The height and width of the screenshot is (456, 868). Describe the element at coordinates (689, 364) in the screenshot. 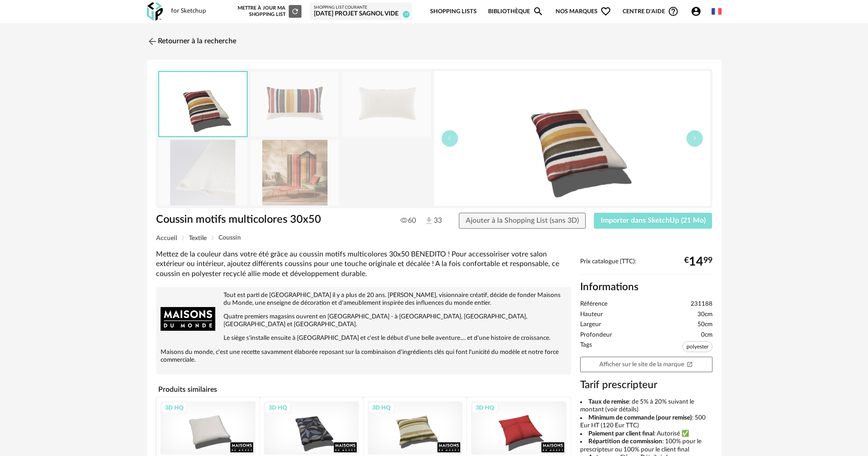

I see `span: Open In New icon` at that location.